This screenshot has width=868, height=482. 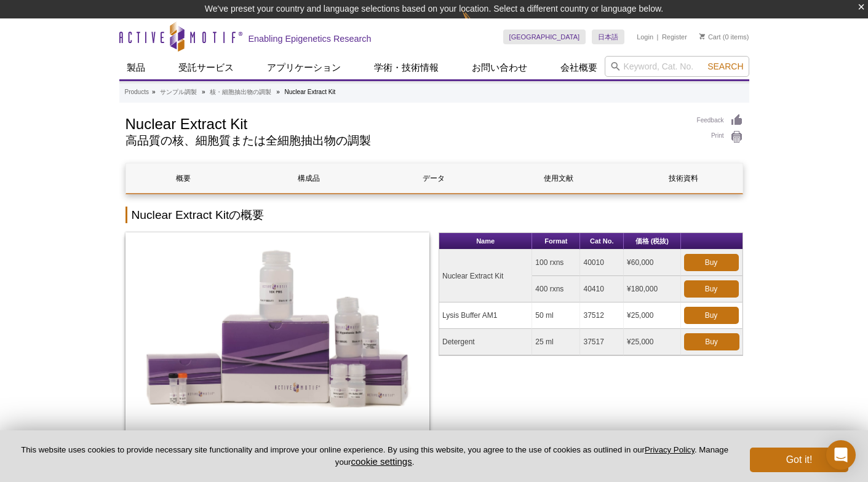 I want to click on img: Your Cart, so click(x=702, y=36).